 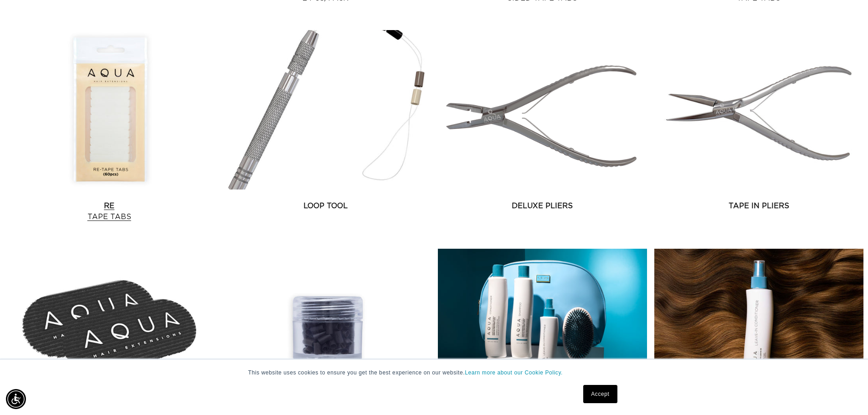 I want to click on div: Chat Widget, so click(x=846, y=393).